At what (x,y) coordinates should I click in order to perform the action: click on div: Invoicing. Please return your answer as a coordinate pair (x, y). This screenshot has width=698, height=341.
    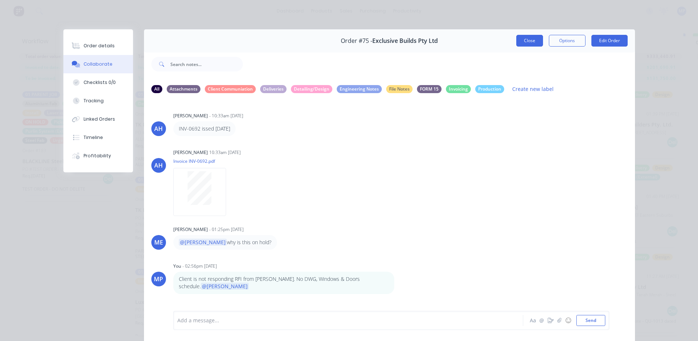
    Looking at the image, I should click on (458, 89).